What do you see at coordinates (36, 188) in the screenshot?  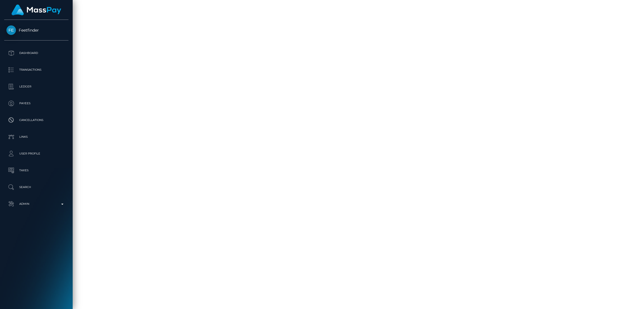 I see `a: Search` at bounding box center [36, 188].